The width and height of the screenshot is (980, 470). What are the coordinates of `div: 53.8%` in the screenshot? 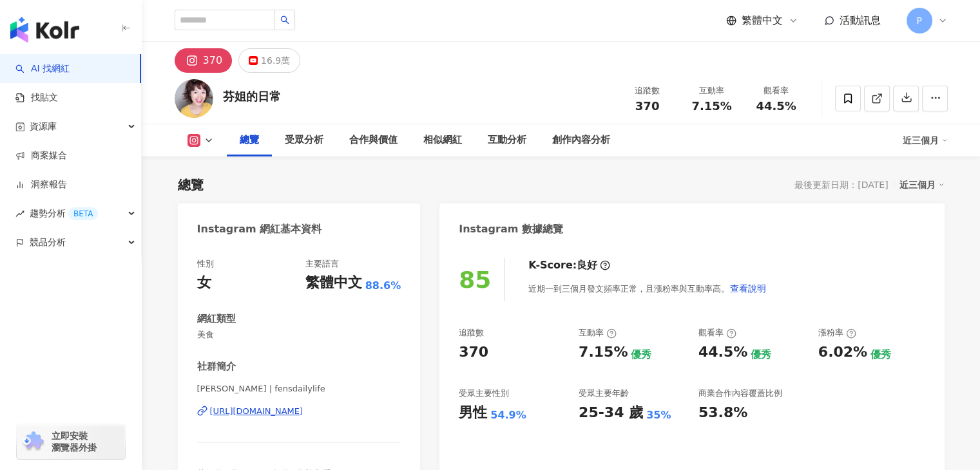 It's located at (723, 413).